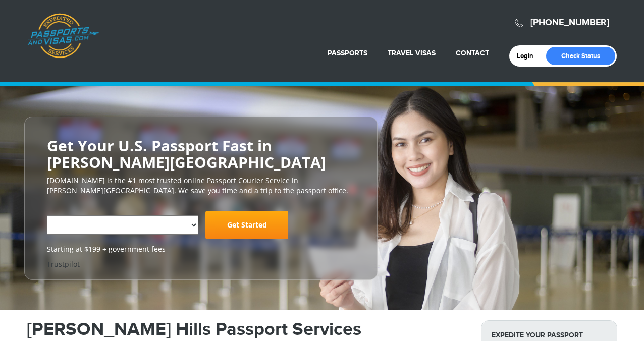 The height and width of the screenshot is (341, 644). What do you see at coordinates (201, 249) in the screenshot?
I see `span: Starting at $199 + government fees` at bounding box center [201, 249].